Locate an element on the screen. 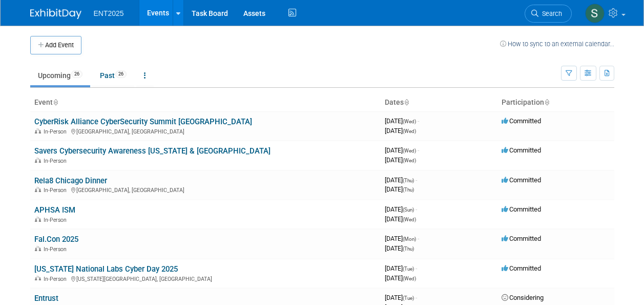 This screenshot has width=644, height=305. a: Rela8 Chicago Dinner is located at coordinates (71, 181).